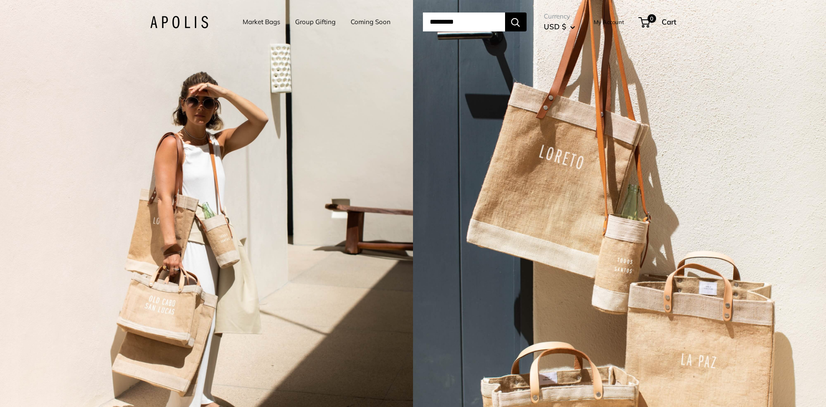 The width and height of the screenshot is (826, 407). I want to click on span: Currency, so click(559, 16).